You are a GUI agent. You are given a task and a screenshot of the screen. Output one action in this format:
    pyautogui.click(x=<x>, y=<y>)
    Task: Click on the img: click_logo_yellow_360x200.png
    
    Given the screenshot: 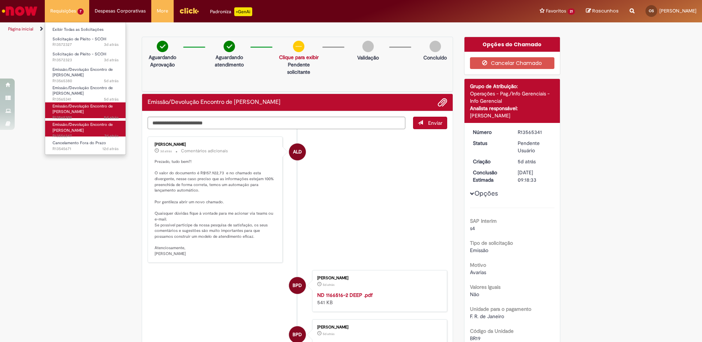 What is the action you would take?
    pyautogui.click(x=189, y=11)
    